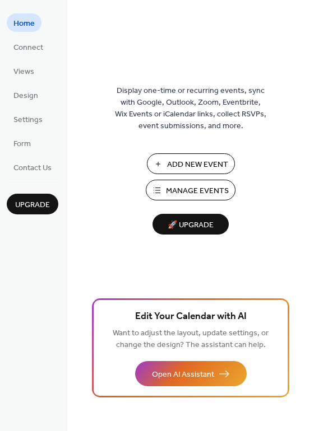 The image size is (314, 431). Describe the element at coordinates (190, 190) in the screenshot. I see `button: Manage Events` at that location.